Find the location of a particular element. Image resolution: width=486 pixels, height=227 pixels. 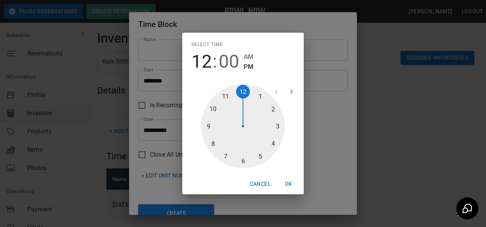

button: 00 is located at coordinates (229, 62).